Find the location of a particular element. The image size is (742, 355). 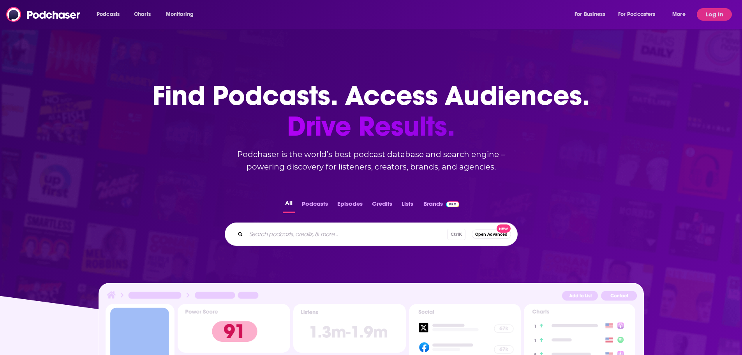

h2: Podchaser is the world’s best podcast database and search engine – powering discovery for listene... is located at coordinates (371, 161).